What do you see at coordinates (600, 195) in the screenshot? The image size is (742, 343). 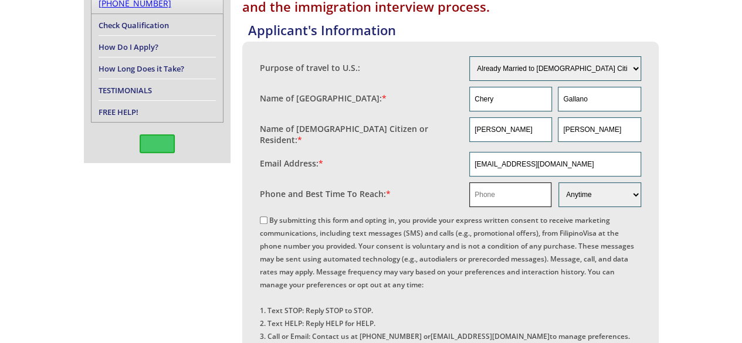 I see `select: Phone and Best Reach Time are required.` at bounding box center [600, 195].